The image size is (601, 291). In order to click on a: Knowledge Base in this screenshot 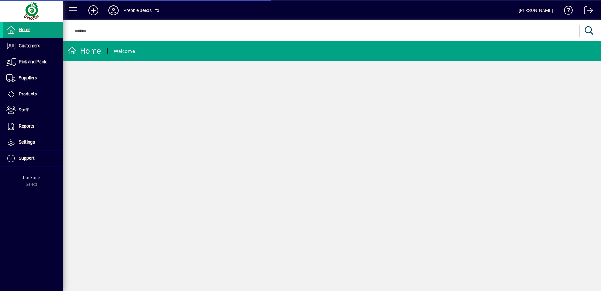, I will do `click(566, 11)`.